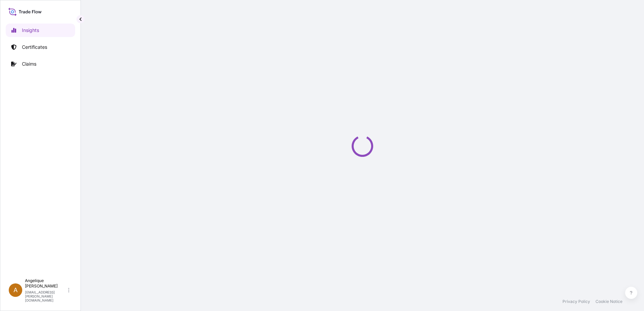  Describe the element at coordinates (609, 301) in the screenshot. I see `p: Cookie Notice` at that location.